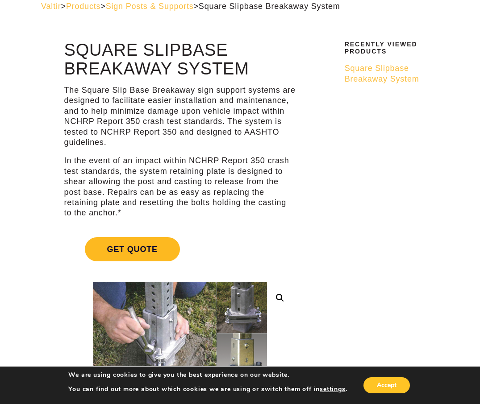 The image size is (480, 404). What do you see at coordinates (180, 187) in the screenshot?
I see `p: In the event of an impact within NCHRP Report 350 crash test standards, the system retaining plat...` at bounding box center [180, 187].